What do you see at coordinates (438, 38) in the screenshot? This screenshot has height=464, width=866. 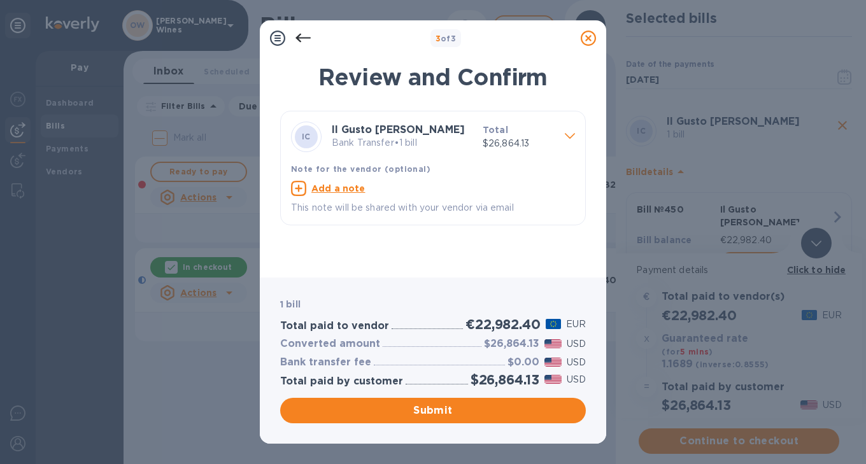 I see `span: 3` at bounding box center [438, 38].